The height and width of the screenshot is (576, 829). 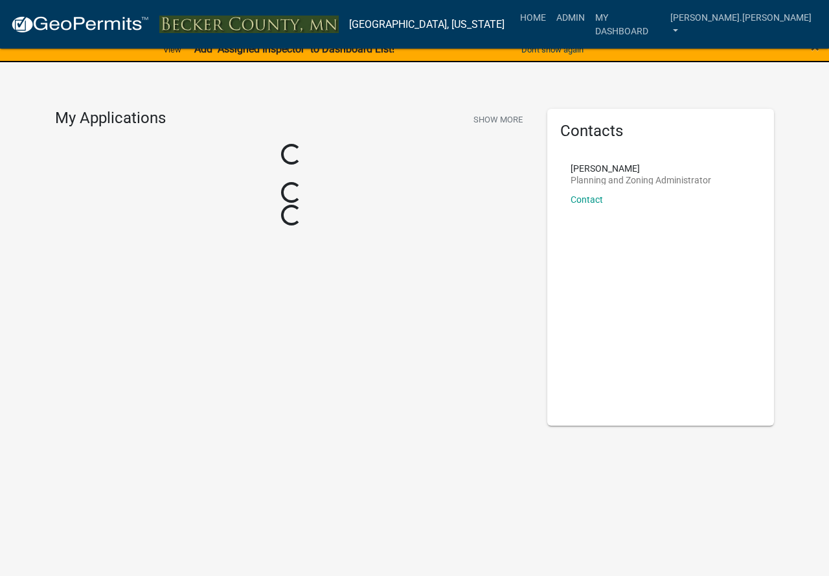 I want to click on button: Close, so click(x=815, y=47).